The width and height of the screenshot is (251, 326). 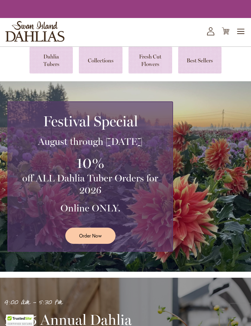 What do you see at coordinates (90, 184) in the screenshot?
I see `h3: off ALL Dahlia Tuber Orders for 2026` at bounding box center [90, 184].